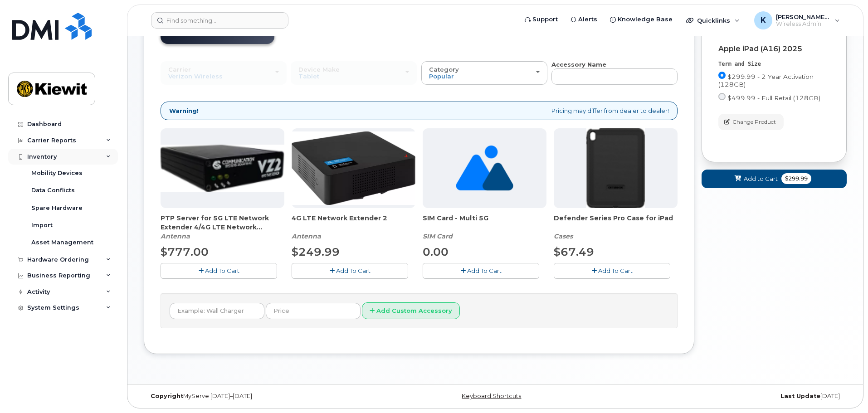 The width and height of the screenshot is (868, 413). Describe the element at coordinates (797, 21) in the screenshot. I see `div: Kenny.Tran` at that location.